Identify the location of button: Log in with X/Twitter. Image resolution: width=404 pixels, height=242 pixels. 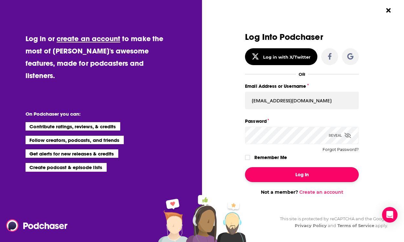
(281, 57).